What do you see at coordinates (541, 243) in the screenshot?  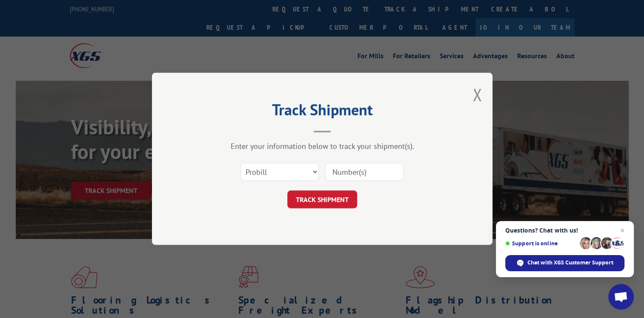 I see `span: Support is online` at bounding box center [541, 243].